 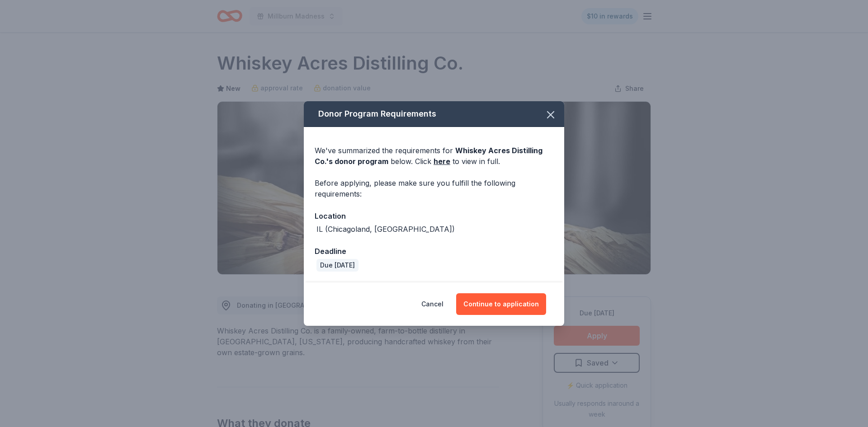 I want to click on button: Cancel, so click(x=432, y=304).